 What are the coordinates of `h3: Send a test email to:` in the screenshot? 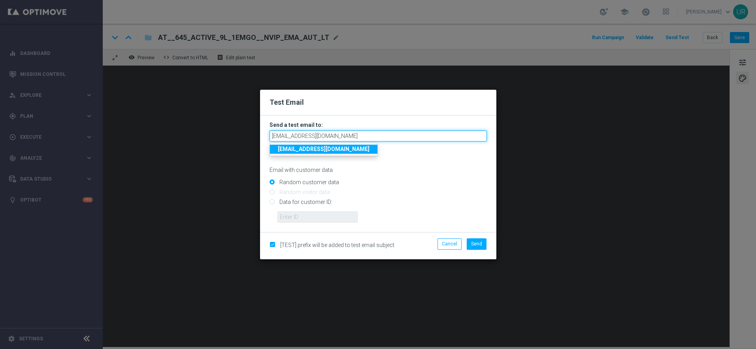 It's located at (378, 125).